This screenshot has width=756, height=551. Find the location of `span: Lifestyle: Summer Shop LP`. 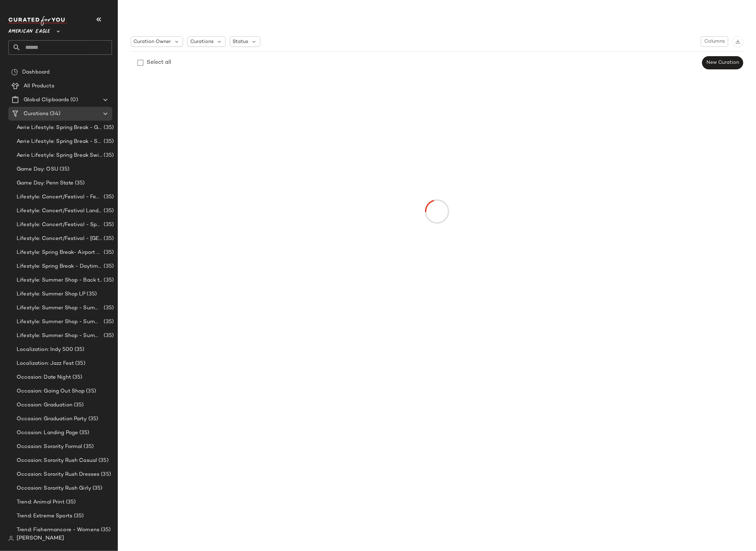

span: Lifestyle: Summer Shop LP is located at coordinates (51, 294).